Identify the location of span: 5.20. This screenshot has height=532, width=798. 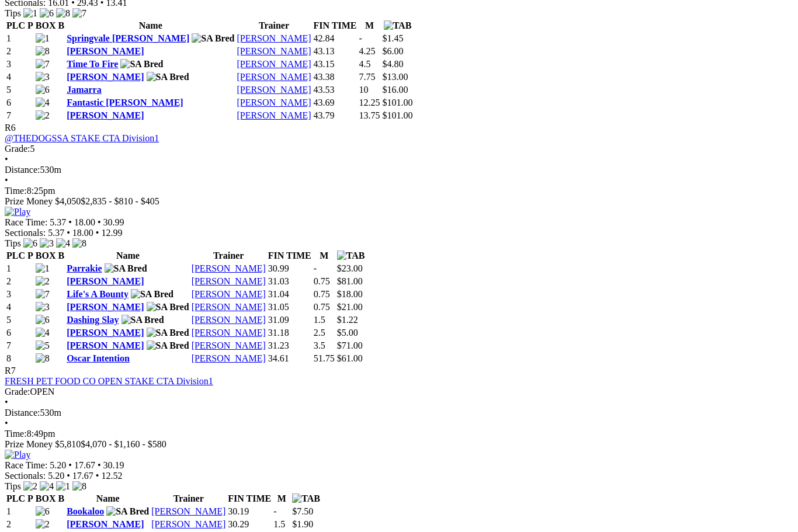
(56, 475).